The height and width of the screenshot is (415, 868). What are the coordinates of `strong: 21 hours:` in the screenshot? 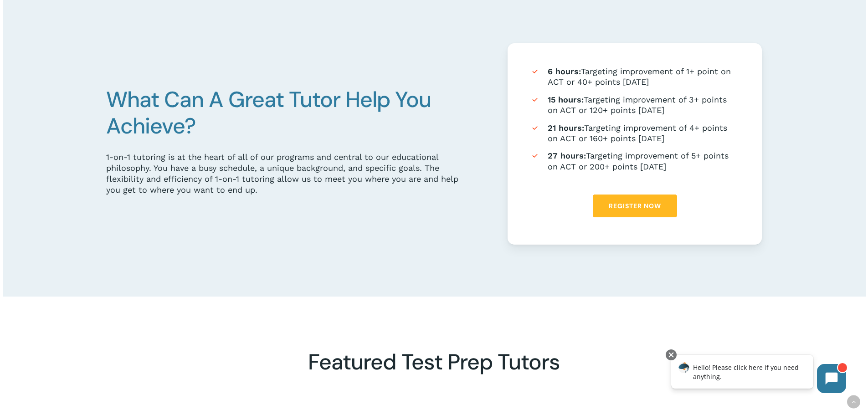 It's located at (566, 127).